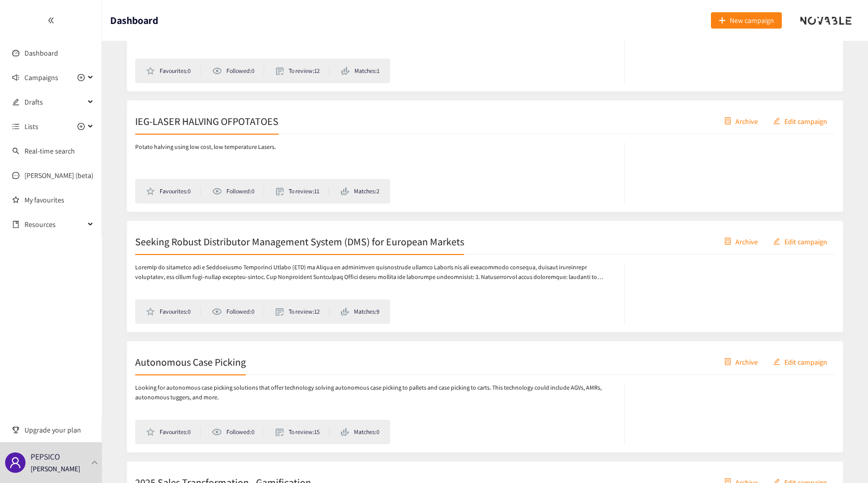  Describe the element at coordinates (747, 21) in the screenshot. I see `button: plusNew campaign` at that location.